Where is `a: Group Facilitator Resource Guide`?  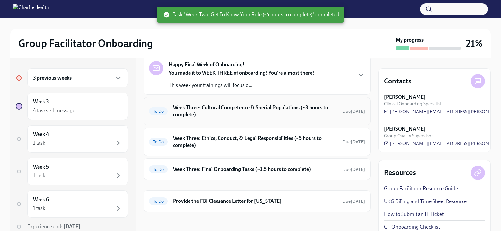
a: Group Facilitator Resource Guide is located at coordinates (421, 189).